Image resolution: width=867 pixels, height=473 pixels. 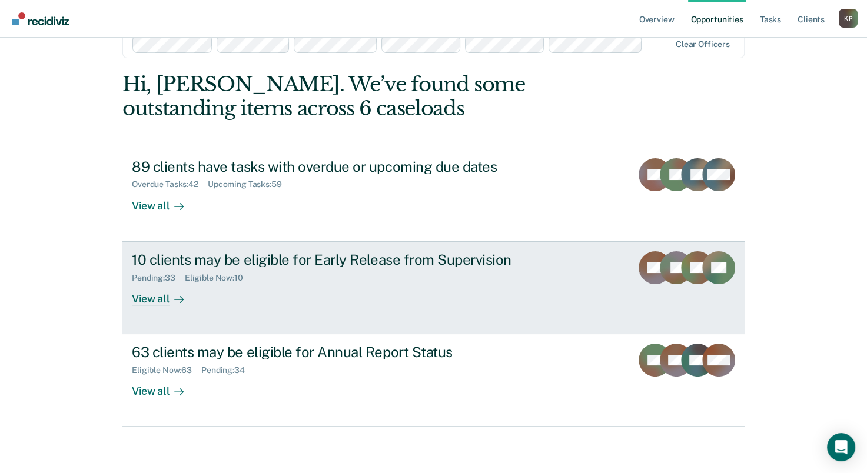 I want to click on div: 10 clients may be eligible for Early Release from Supervision, so click(x=338, y=259).